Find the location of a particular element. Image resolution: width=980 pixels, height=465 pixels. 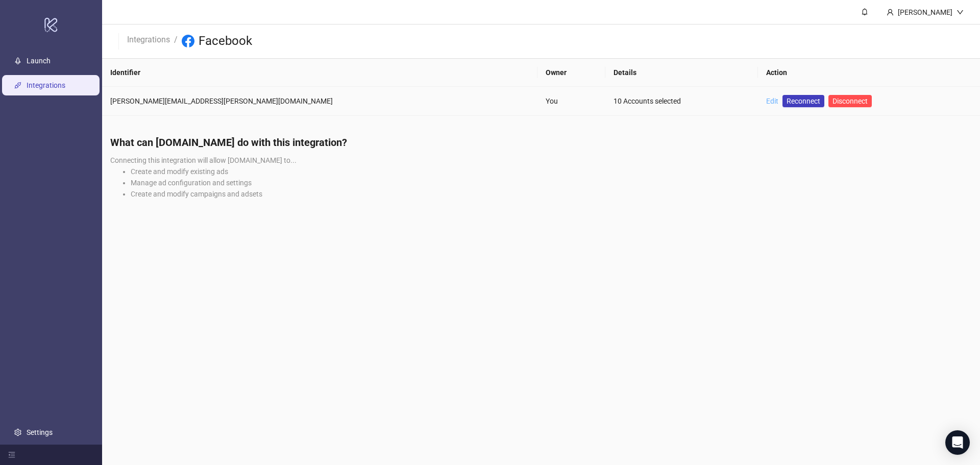

span: down is located at coordinates (960, 12).